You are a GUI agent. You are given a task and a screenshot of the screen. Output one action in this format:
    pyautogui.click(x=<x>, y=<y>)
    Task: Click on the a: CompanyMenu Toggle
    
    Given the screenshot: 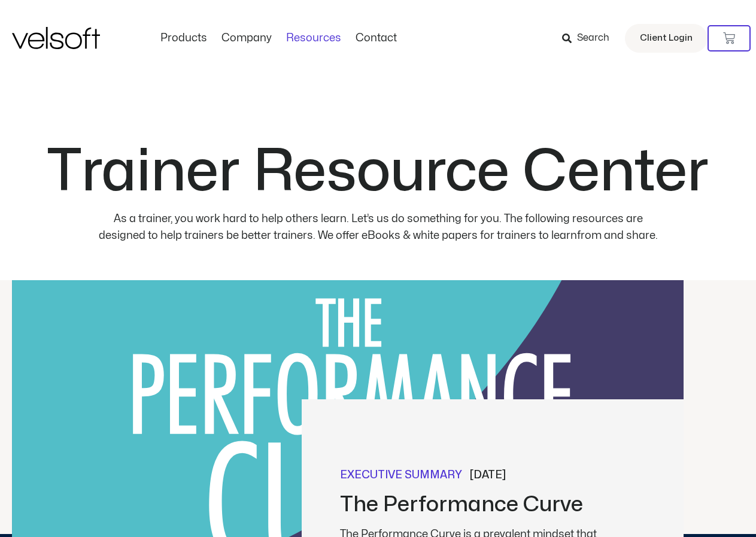 What is the action you would take?
    pyautogui.click(x=246, y=38)
    